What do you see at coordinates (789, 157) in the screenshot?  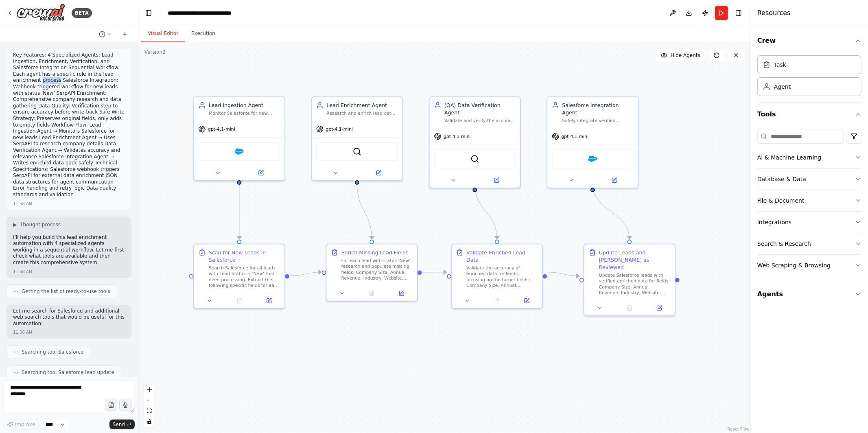 I see `div: AI & Machine Learning` at bounding box center [789, 157].